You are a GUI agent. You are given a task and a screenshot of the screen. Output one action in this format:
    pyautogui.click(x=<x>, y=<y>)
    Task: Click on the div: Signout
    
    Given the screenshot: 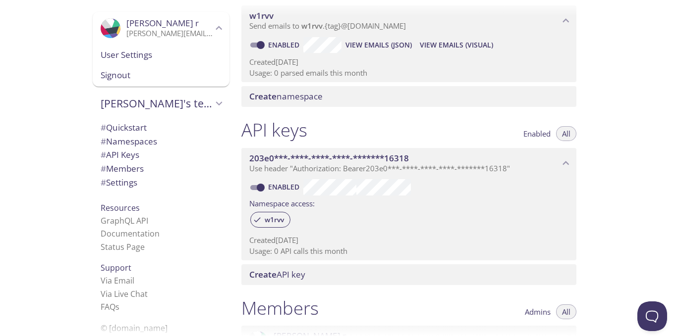 What is the action you would take?
    pyautogui.click(x=161, y=76)
    